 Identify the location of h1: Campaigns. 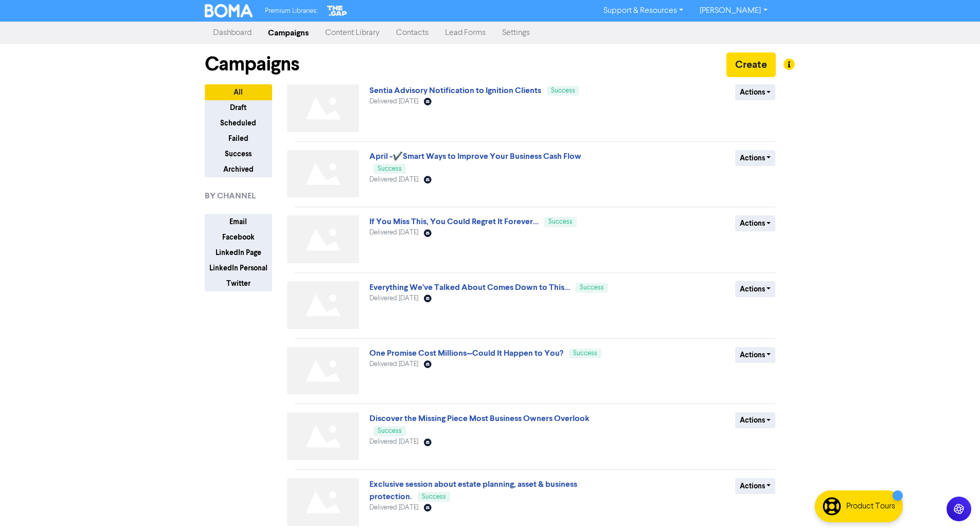
(252, 64).